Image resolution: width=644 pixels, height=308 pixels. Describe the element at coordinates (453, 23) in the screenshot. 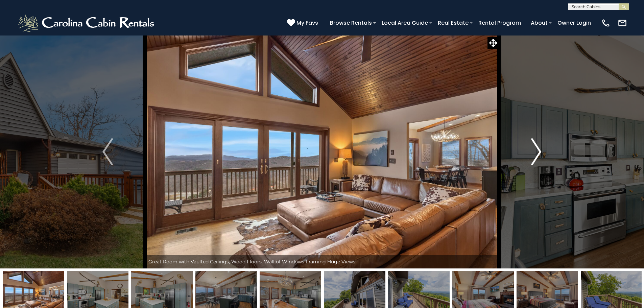

I see `a: Real Estate` at that location.